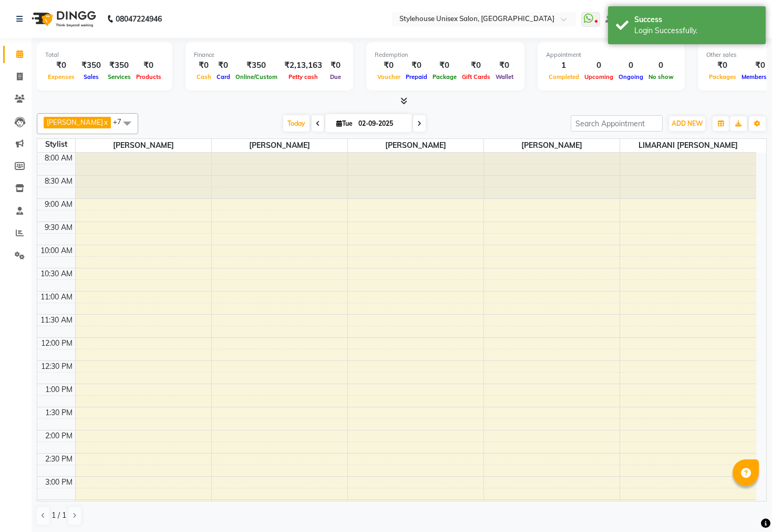 This screenshot has width=772, height=532. I want to click on button: ADD NEW, so click(688, 124).